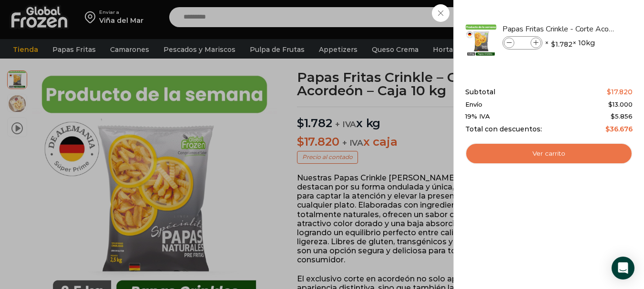 This screenshot has width=644, height=289. I want to click on bdi: 1.782, so click(561, 44).